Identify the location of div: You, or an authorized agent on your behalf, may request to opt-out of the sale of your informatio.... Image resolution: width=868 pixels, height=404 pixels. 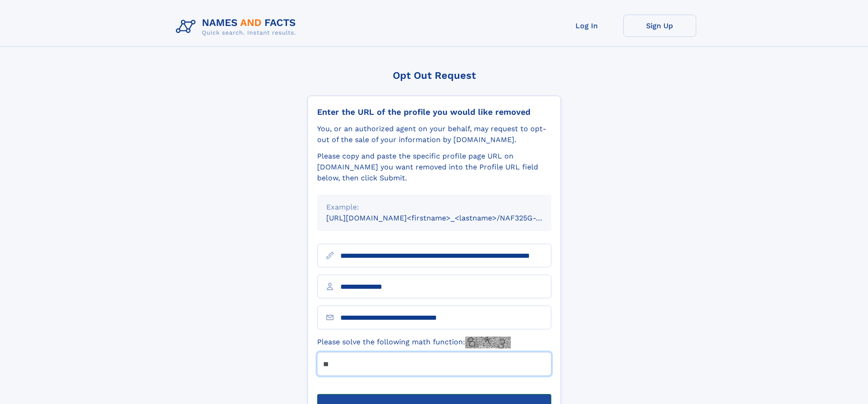
(434, 134).